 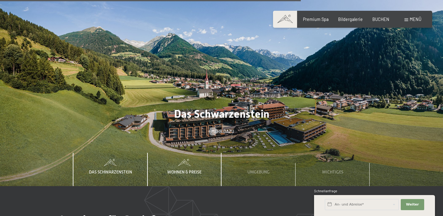 What do you see at coordinates (223, 132) in the screenshot?
I see `span: Mehr dazu` at bounding box center [223, 132].